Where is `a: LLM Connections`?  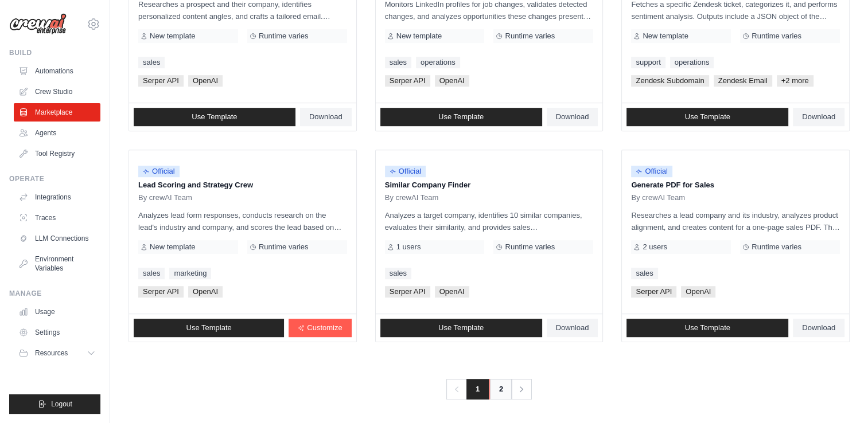 a: LLM Connections is located at coordinates (57, 239).